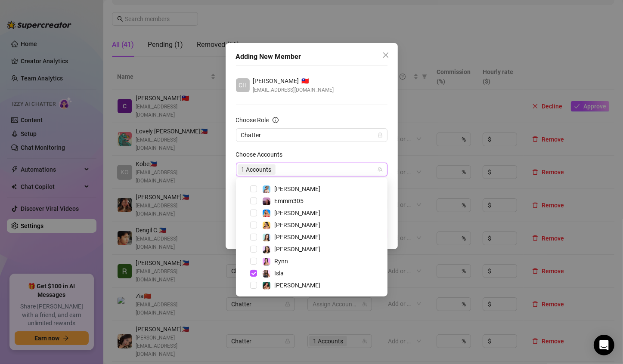 This screenshot has height=364, width=623. I want to click on div: Open Intercom Messenger, so click(604, 345).